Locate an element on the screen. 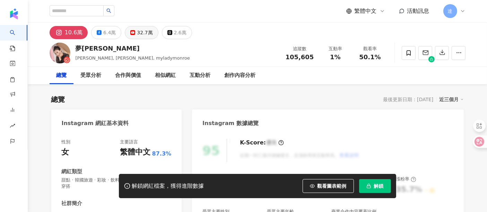 The height and width of the screenshot is (212, 487). div: 繁體中文 is located at coordinates (135, 152).